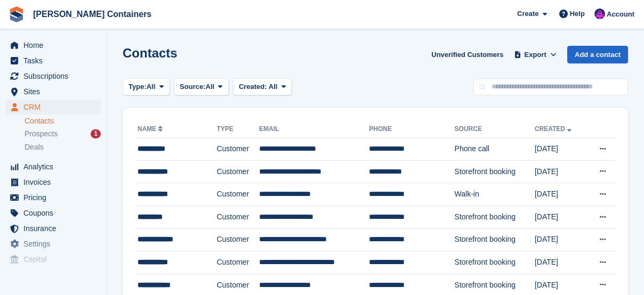 This screenshot has height=295, width=644. Describe the element at coordinates (467, 54) in the screenshot. I see `a: Unverified Customers` at that location.